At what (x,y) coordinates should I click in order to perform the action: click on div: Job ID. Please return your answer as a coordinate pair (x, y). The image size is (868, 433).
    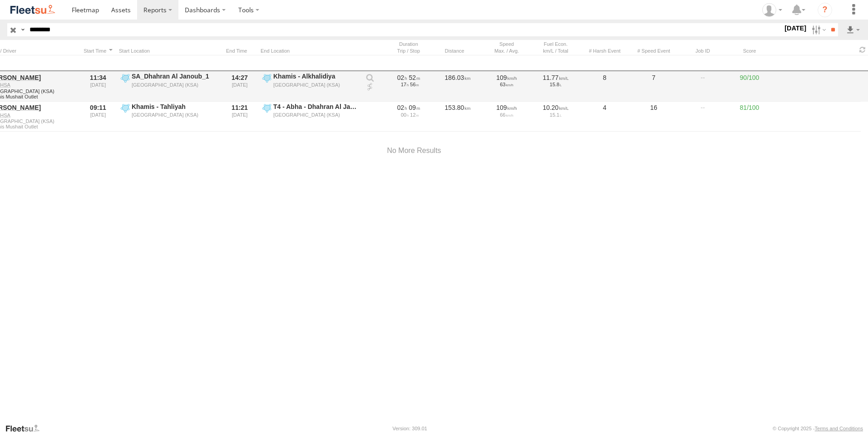
    Looking at the image, I should click on (703, 51).